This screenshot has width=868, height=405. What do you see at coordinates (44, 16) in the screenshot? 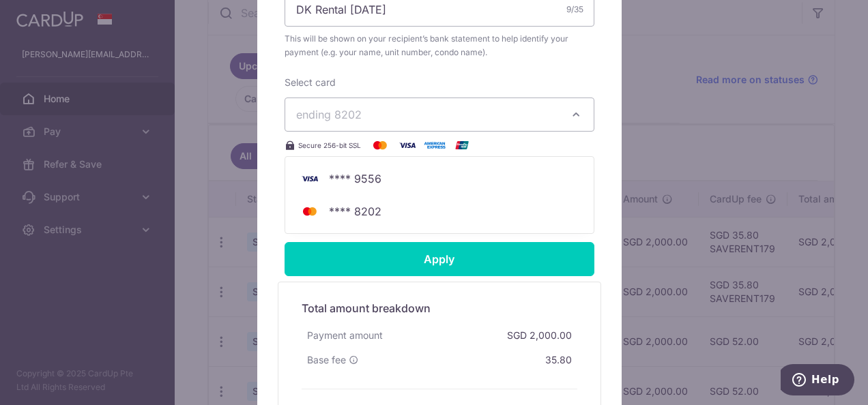
I see `span: Help` at bounding box center [44, 16].